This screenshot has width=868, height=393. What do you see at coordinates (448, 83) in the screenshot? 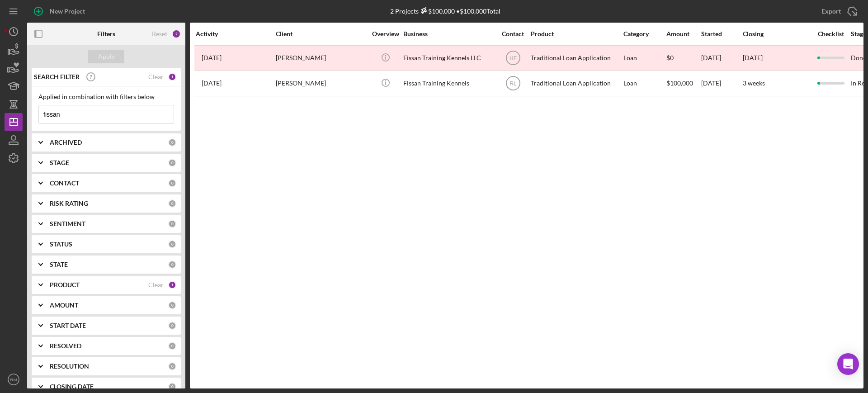
I see `div: Fissan Training Kennels` at bounding box center [448, 83].